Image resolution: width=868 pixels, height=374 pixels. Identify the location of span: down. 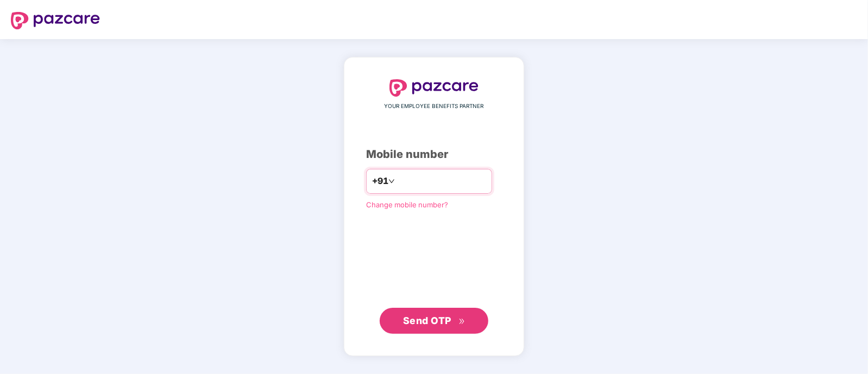
(391, 181).